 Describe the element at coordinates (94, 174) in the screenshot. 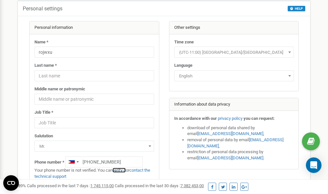

I see `p: Your phone number is not verified. You can or` at that location.